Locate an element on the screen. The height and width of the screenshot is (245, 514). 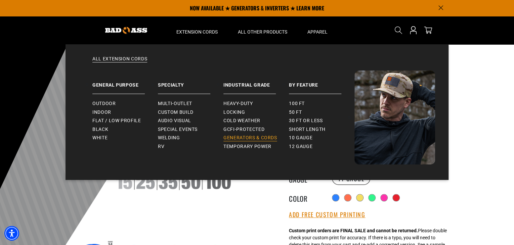
a: 100 ft is located at coordinates (321, 104).